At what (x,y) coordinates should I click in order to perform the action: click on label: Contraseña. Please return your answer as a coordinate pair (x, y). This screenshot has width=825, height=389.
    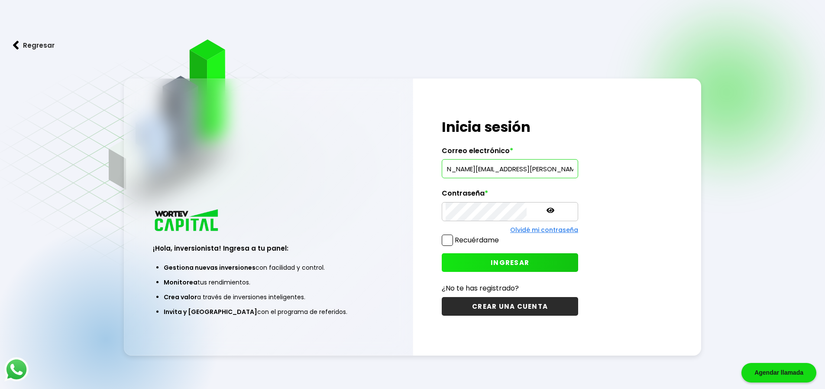
    Looking at the image, I should click on (510, 195).